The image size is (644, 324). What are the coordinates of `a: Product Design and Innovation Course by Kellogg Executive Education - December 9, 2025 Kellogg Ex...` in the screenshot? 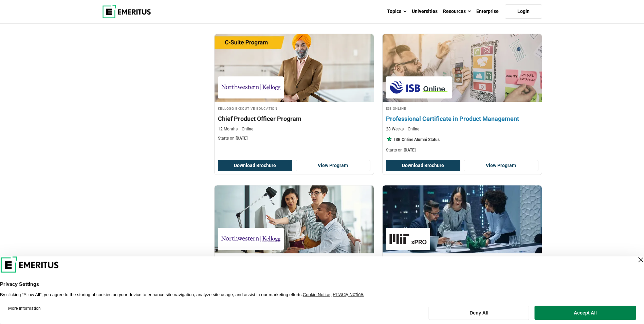 It's located at (294, 90).